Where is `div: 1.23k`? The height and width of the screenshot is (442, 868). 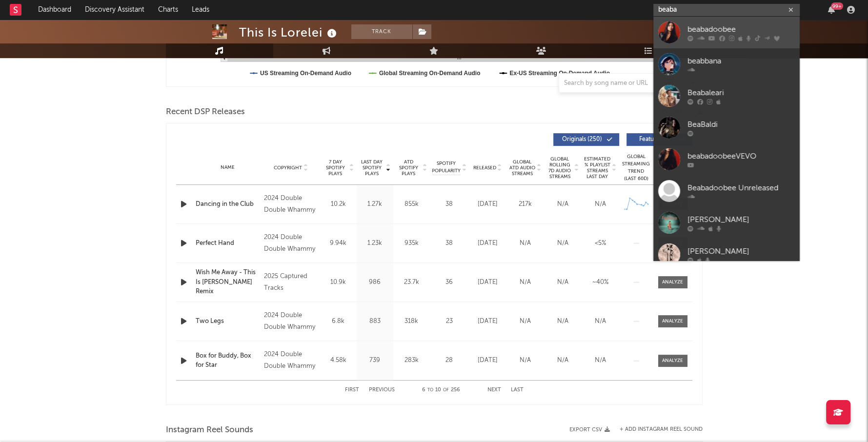 div: 1.23k is located at coordinates (375, 244).